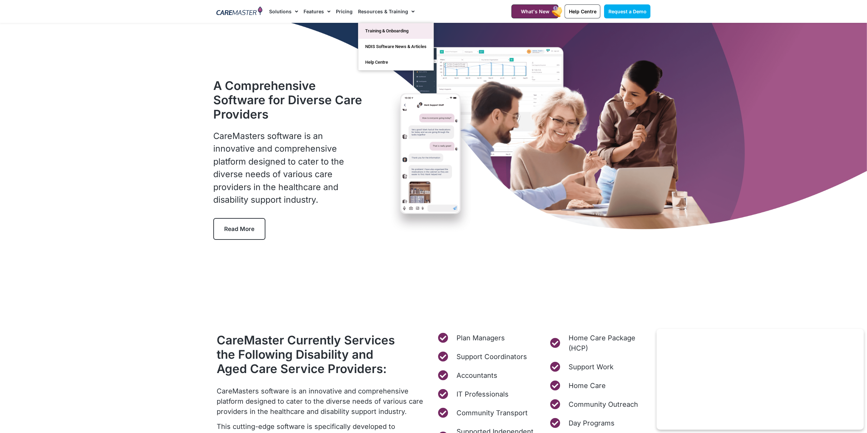 The height and width of the screenshot is (433, 867). I want to click on a: Day Programs, so click(600, 423).